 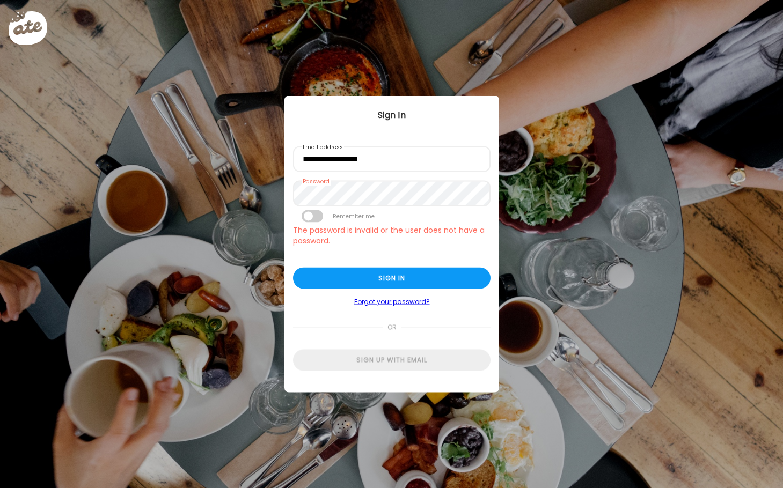 What do you see at coordinates (392, 236) in the screenshot?
I see `div: The password is invalid or the user does not have a password.` at bounding box center [392, 236].